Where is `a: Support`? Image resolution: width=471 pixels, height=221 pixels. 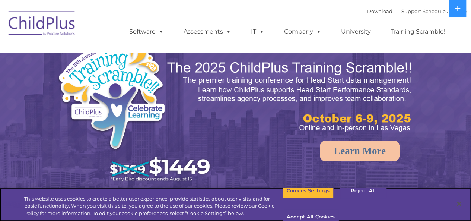
a: Support is located at coordinates (411, 11).